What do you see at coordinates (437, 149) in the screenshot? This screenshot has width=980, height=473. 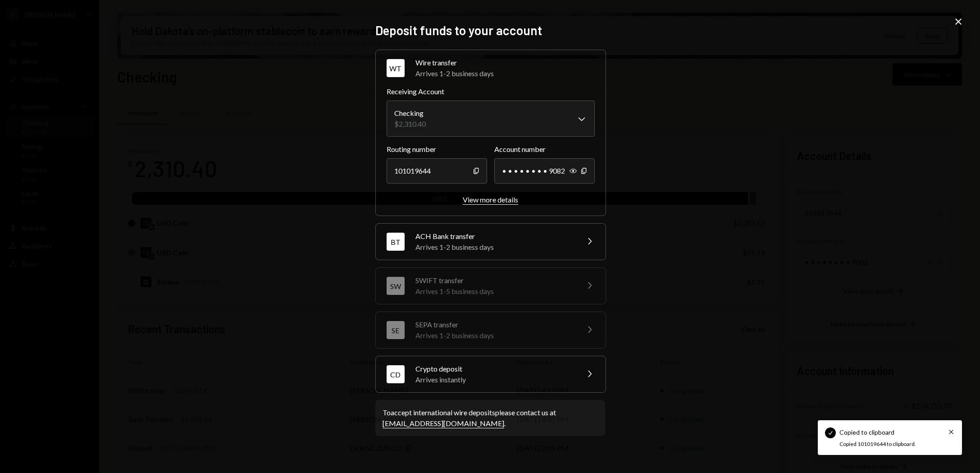 I see `label: Routing number` at bounding box center [437, 149].